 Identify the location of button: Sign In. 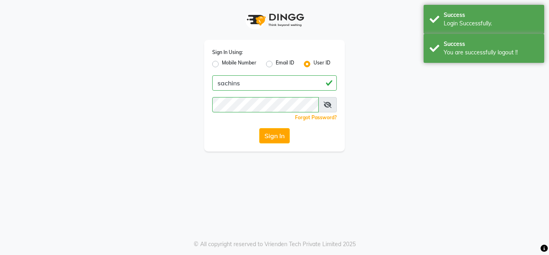
(275, 136).